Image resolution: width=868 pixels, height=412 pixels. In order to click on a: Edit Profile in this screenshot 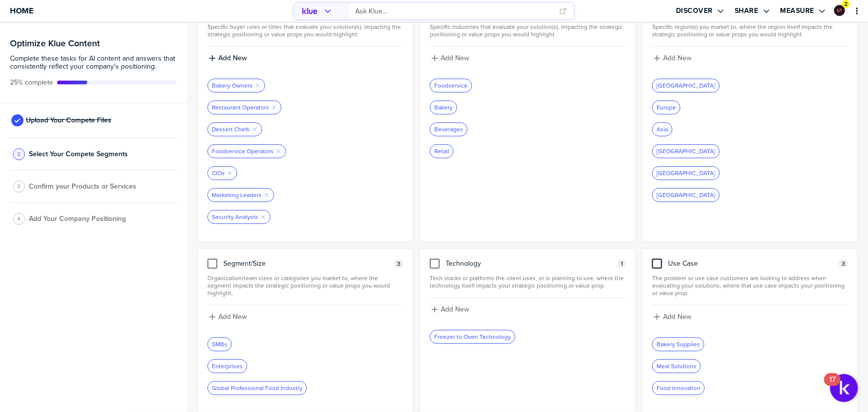, I will do `click(839, 10)`.